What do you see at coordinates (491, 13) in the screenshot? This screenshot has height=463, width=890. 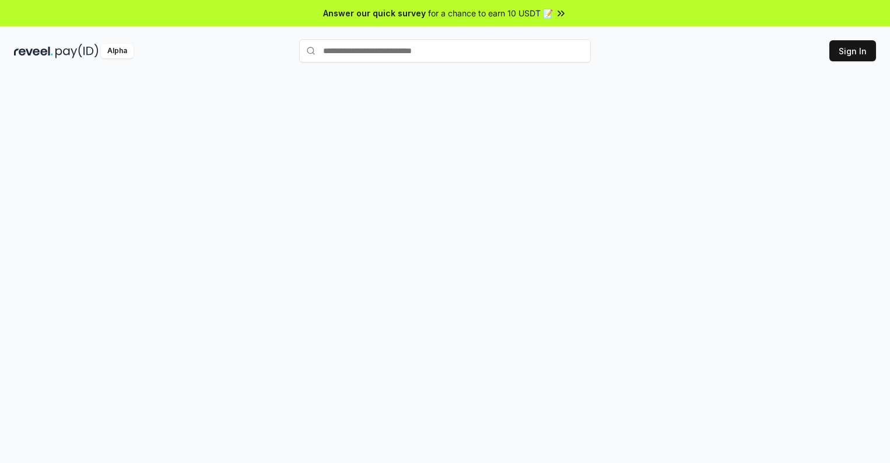 I see `span: for a chance to earn 10 USDT 📝` at bounding box center [491, 13].